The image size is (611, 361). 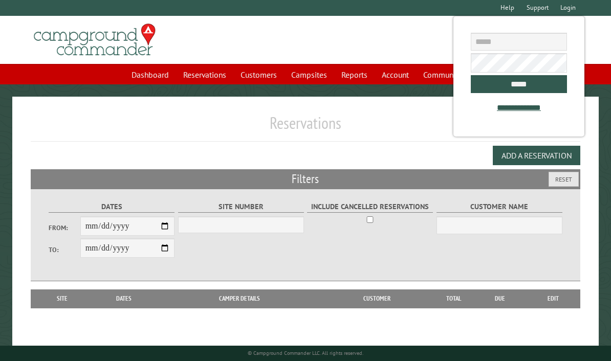 What do you see at coordinates (240, 299) in the screenshot?
I see `th: Camper Details` at bounding box center [240, 299].